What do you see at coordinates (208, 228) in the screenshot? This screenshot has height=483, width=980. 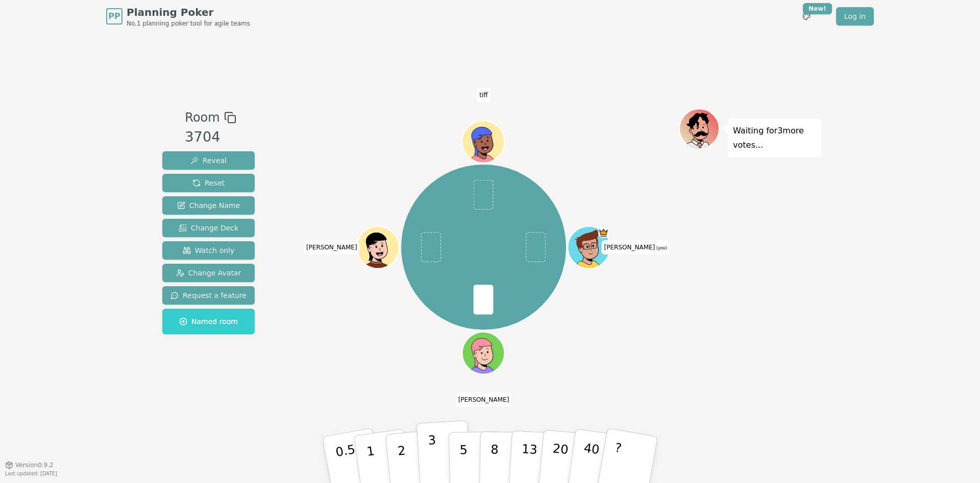 I see `button: Change Deck` at bounding box center [208, 228].